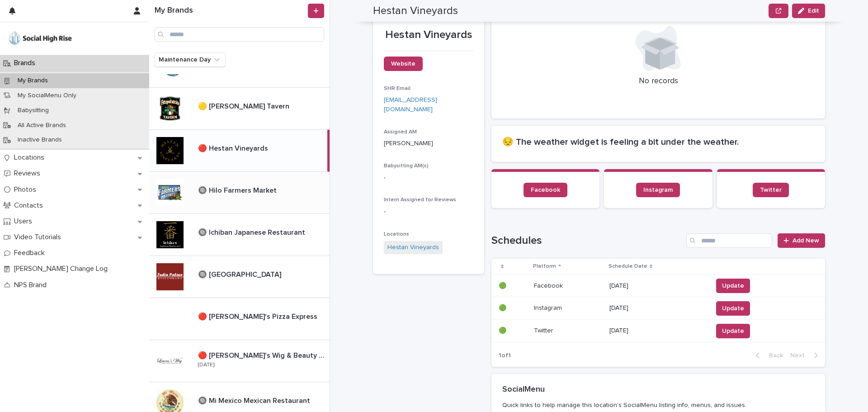 The image size is (868, 412). Describe the element at coordinates (40, 39) in the screenshot. I see `img: o5DnuTxEQV6sW9jFYBBf` at that location.